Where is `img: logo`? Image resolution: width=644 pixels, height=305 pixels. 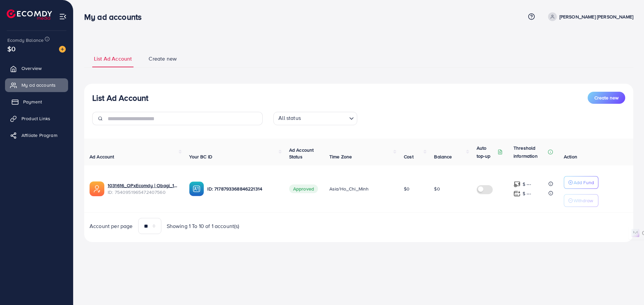
img: logo is located at coordinates (29, 15).